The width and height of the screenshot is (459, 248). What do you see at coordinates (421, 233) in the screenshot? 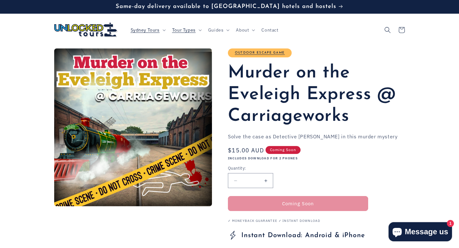
I see `inbox-online-store-chat: Shopify online store chat` at bounding box center [421, 233].